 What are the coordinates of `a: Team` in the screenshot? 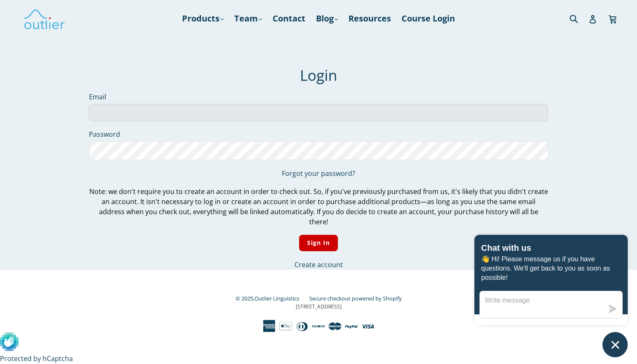 It's located at (248, 19).